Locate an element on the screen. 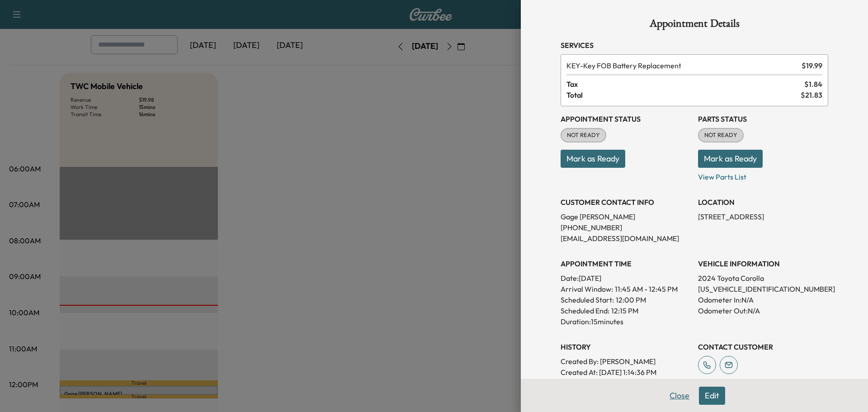 Image resolution: width=868 pixels, height=412 pixels. h3: Appointment Status is located at coordinates (626, 119).